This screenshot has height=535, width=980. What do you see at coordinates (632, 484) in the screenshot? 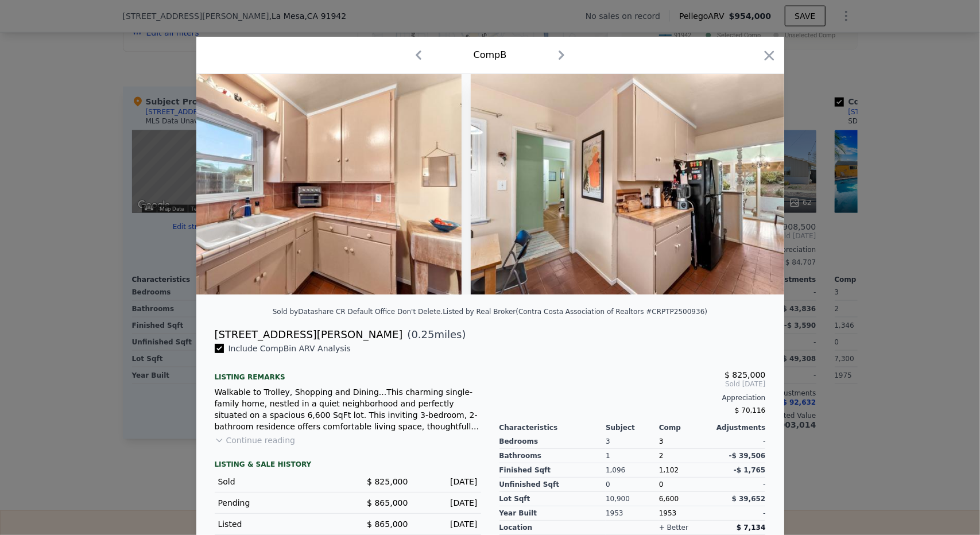
I see `div: 0` at bounding box center [632, 484].